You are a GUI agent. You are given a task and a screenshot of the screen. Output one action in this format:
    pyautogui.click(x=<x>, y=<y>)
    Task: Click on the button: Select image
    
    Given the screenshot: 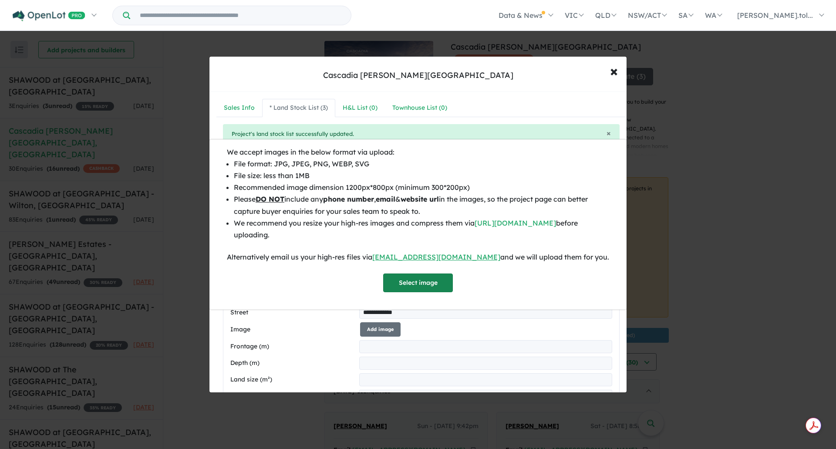 What is the action you would take?
    pyautogui.click(x=418, y=283)
    